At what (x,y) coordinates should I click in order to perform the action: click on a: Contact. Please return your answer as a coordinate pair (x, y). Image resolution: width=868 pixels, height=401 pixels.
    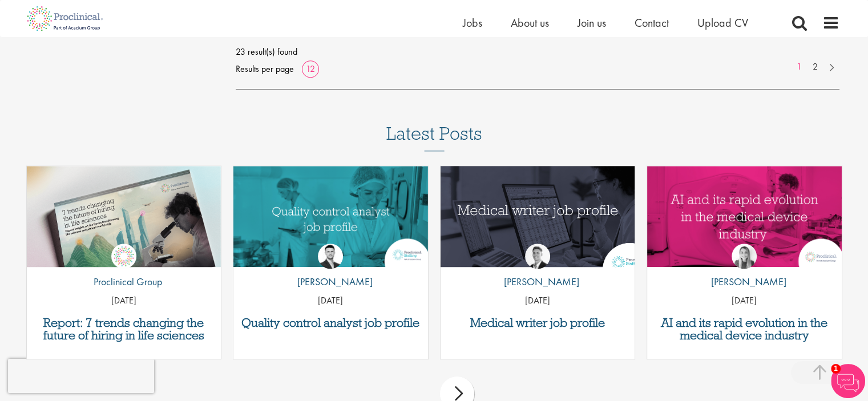
    Looking at the image, I should click on (652, 23).